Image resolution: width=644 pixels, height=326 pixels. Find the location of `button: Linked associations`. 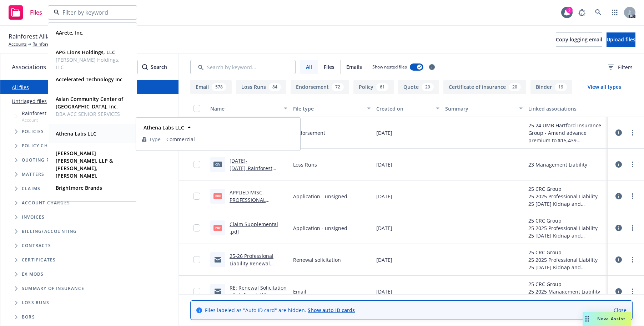

button: Linked associations is located at coordinates (567, 109).